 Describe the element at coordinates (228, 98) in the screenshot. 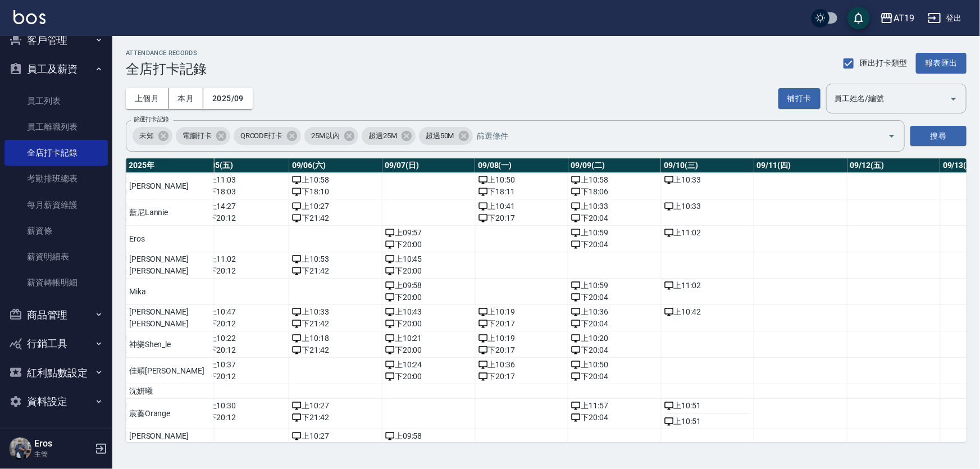

I see `button: 2025/09` at that location.